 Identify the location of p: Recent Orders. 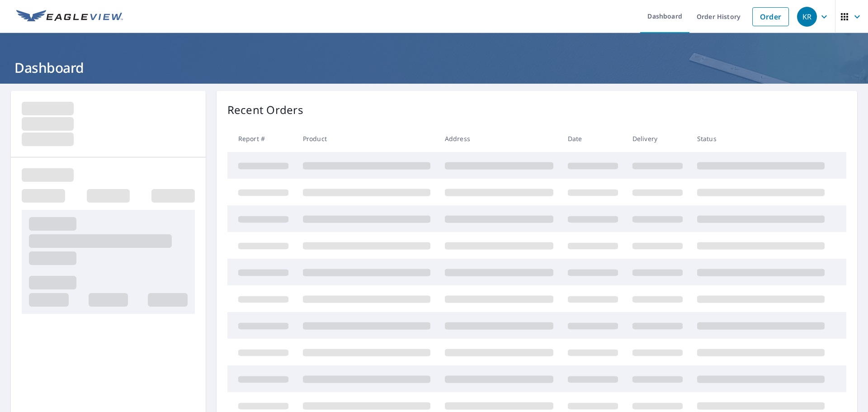
(265, 110).